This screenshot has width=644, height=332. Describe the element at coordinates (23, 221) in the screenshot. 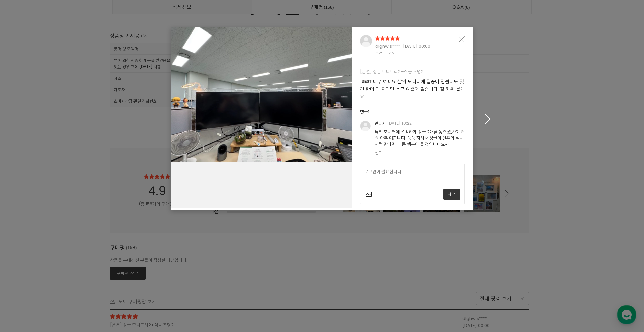

I see `a: 홈` at that location.